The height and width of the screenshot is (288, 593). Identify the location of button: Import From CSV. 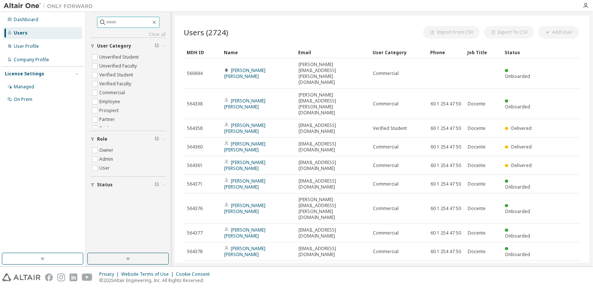
(451, 32).